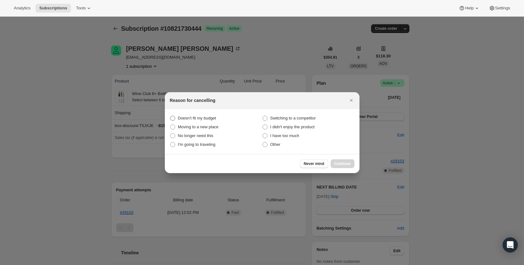 The width and height of the screenshot is (524, 265). Describe the element at coordinates (510, 245) in the screenshot. I see `div: Open Intercom Messenger` at that location.